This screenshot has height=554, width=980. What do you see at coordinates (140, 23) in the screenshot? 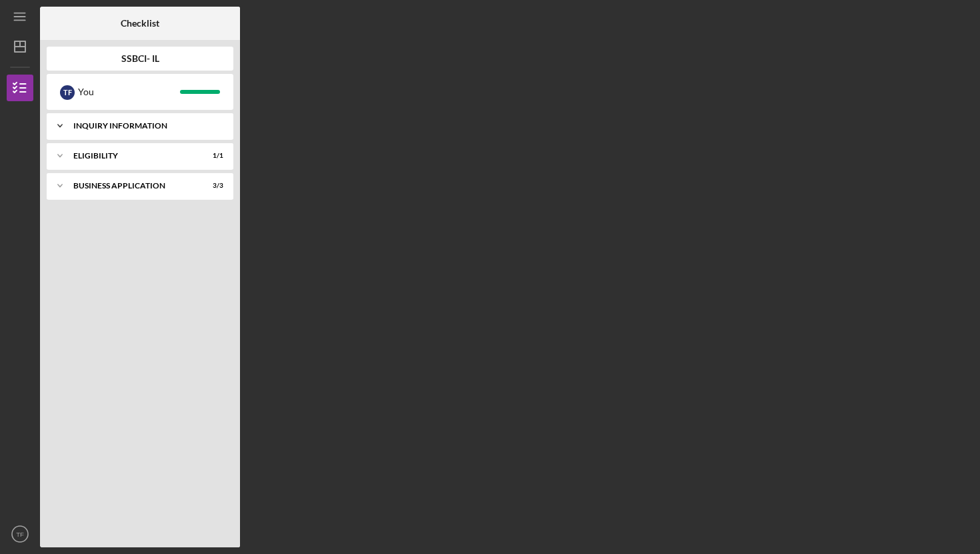
I see `b: Checklist` at bounding box center [140, 23].